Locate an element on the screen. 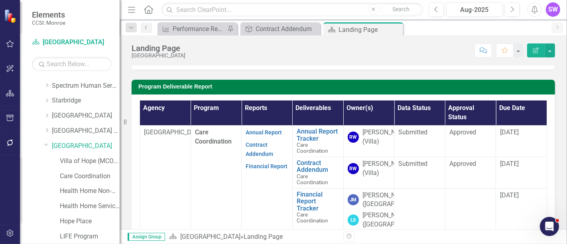  button: SW is located at coordinates (553, 10).